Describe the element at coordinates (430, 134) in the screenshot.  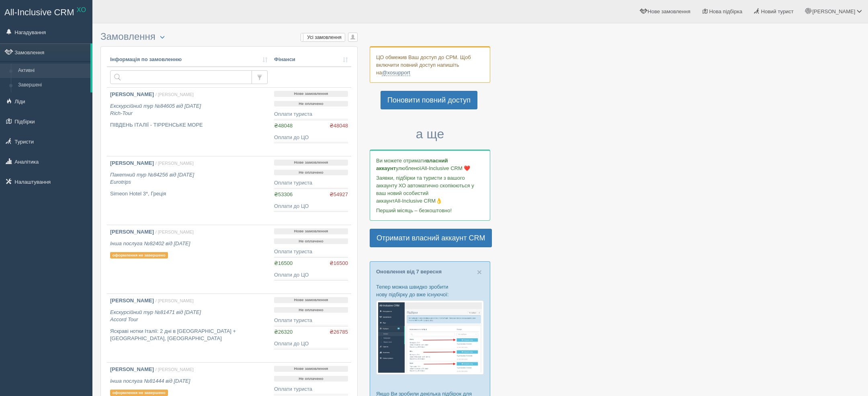
I see `h3: а ще` at that location.